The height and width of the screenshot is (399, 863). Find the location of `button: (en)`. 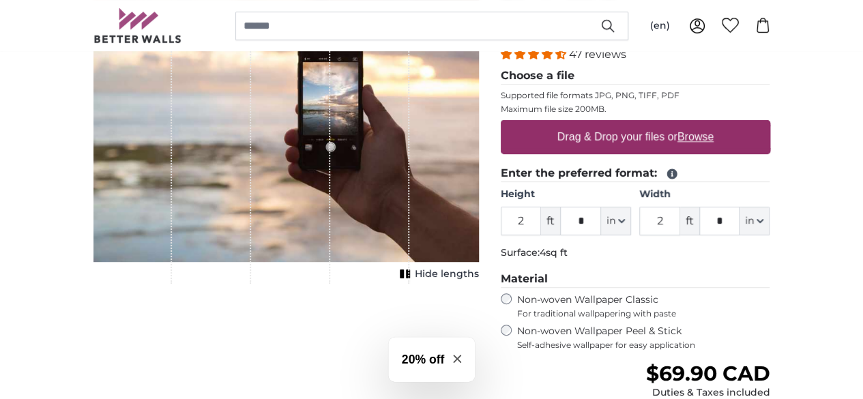

button: (en) is located at coordinates (660, 26).